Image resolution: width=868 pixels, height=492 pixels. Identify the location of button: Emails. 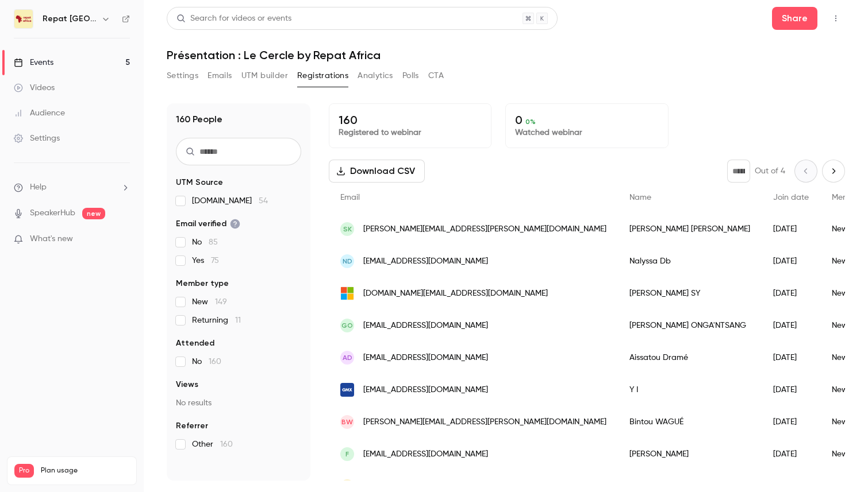
(219, 76).